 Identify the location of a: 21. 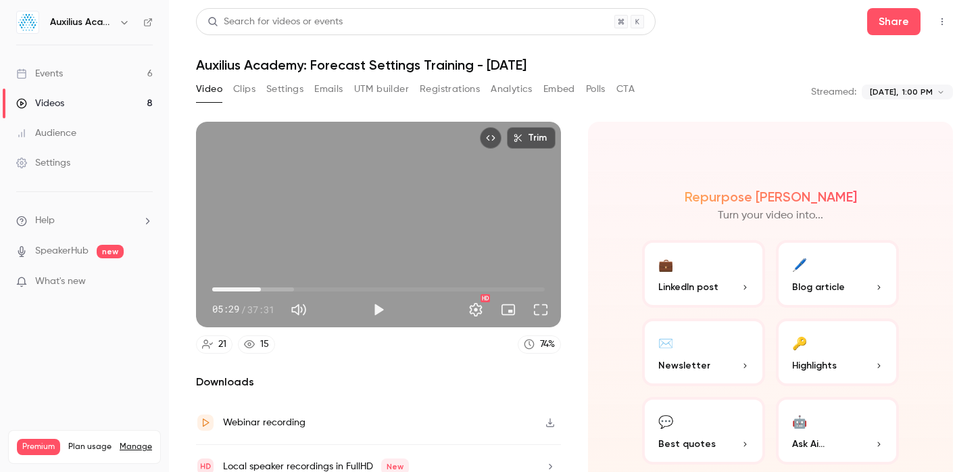
(214, 344).